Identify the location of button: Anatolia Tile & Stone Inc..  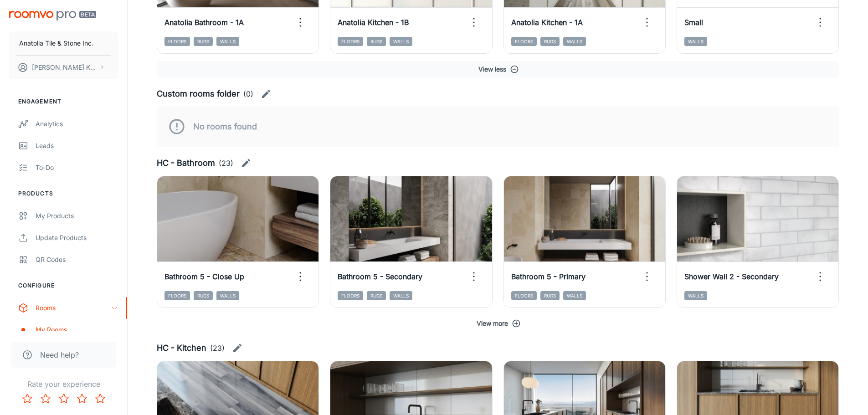
(63, 43).